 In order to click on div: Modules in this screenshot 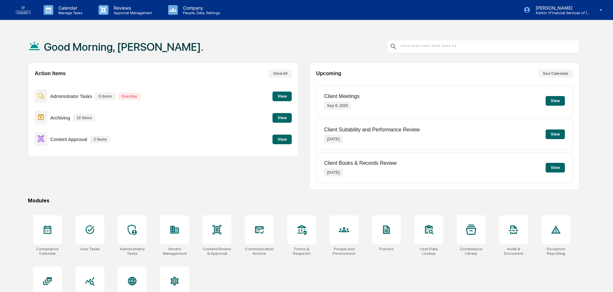, I will do `click(304, 200)`.